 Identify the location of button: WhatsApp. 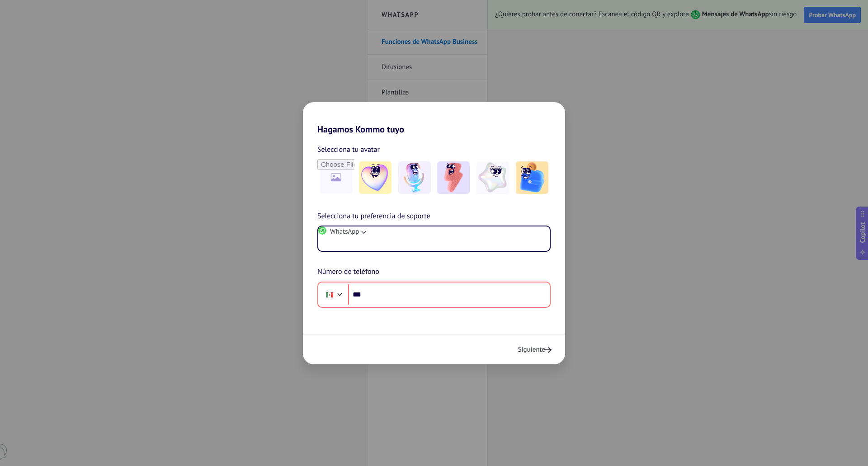
(343, 232).